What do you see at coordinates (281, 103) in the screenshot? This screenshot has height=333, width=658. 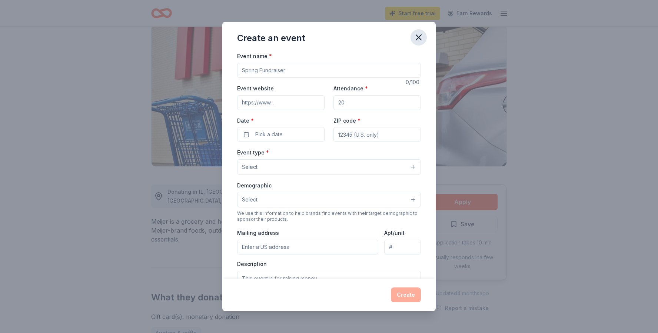 I see `input: https://www...` at bounding box center [281, 103].